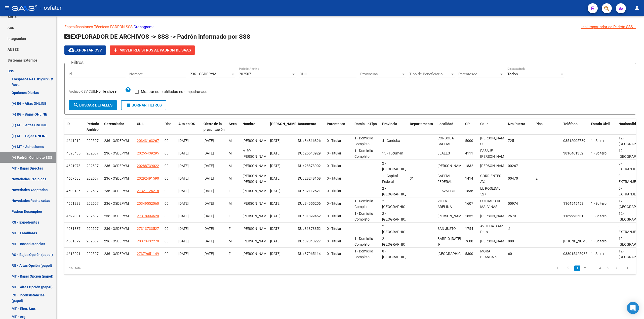 The image size is (644, 319). What do you see at coordinates (85, 50) in the screenshot?
I see `span: Exportar CSV` at bounding box center [85, 50].